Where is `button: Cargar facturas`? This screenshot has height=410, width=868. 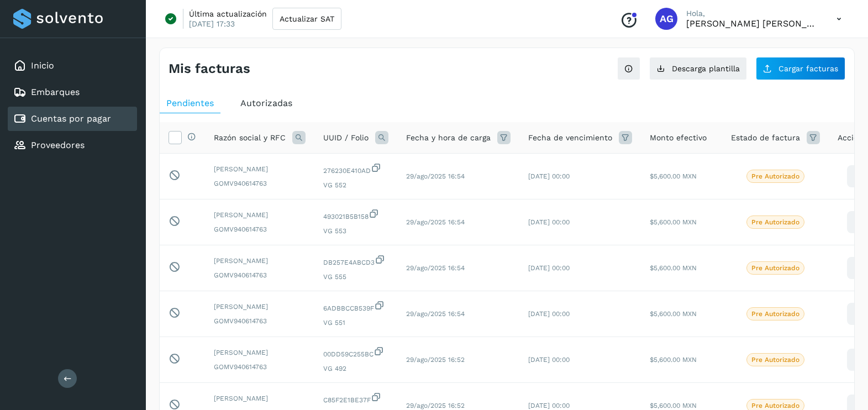
button: Cargar facturas is located at coordinates (800, 69).